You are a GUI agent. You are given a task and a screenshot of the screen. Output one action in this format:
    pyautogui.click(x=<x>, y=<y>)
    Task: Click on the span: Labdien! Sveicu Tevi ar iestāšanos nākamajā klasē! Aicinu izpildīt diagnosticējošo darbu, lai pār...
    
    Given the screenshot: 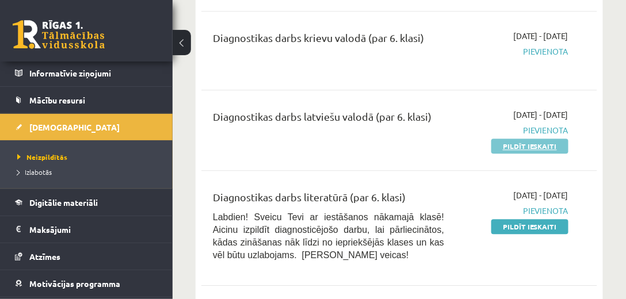 What is the action you would take?
    pyautogui.click(x=328, y=236)
    